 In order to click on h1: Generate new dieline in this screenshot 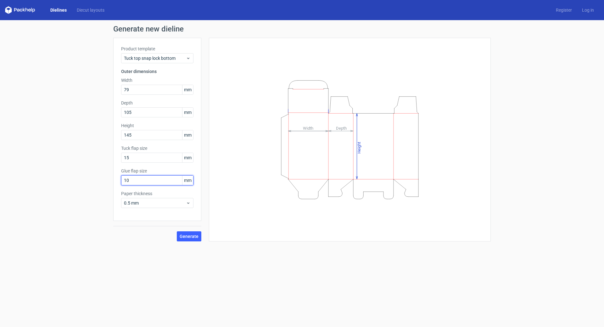, I will do `click(302, 29)`.